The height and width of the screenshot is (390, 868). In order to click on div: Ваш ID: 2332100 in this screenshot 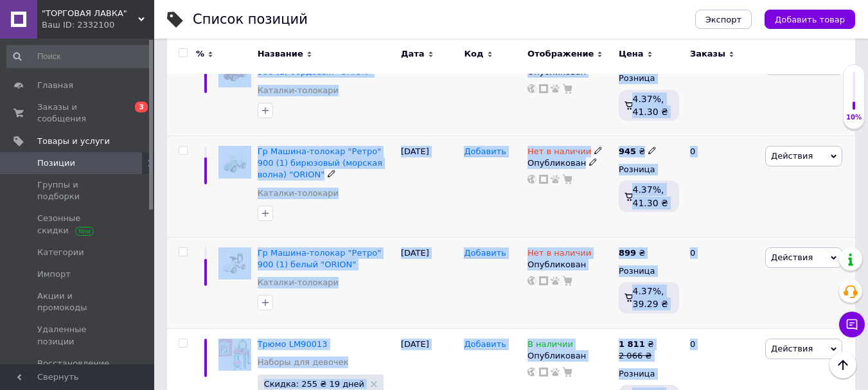, I will do `click(98, 25)`.